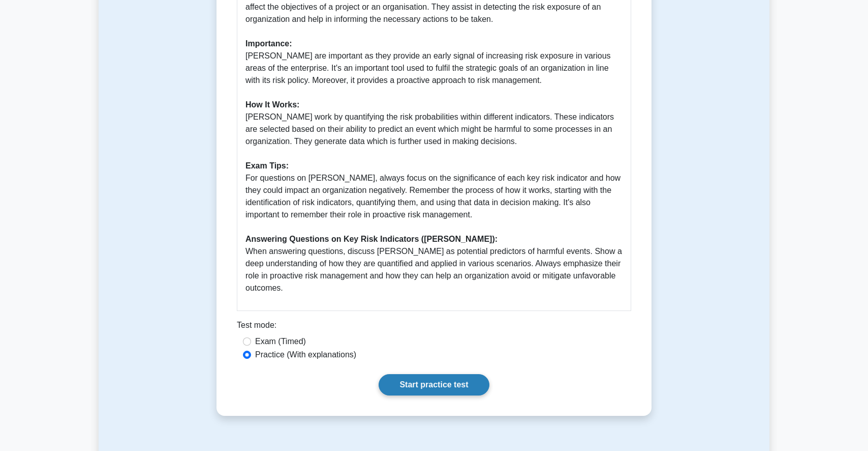 This screenshot has width=868, height=451. Describe the element at coordinates (269, 43) in the screenshot. I see `b: Importance:` at that location.